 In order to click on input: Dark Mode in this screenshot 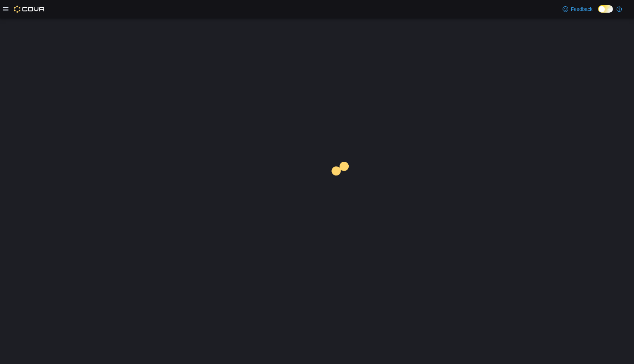, I will do `click(605, 9)`.